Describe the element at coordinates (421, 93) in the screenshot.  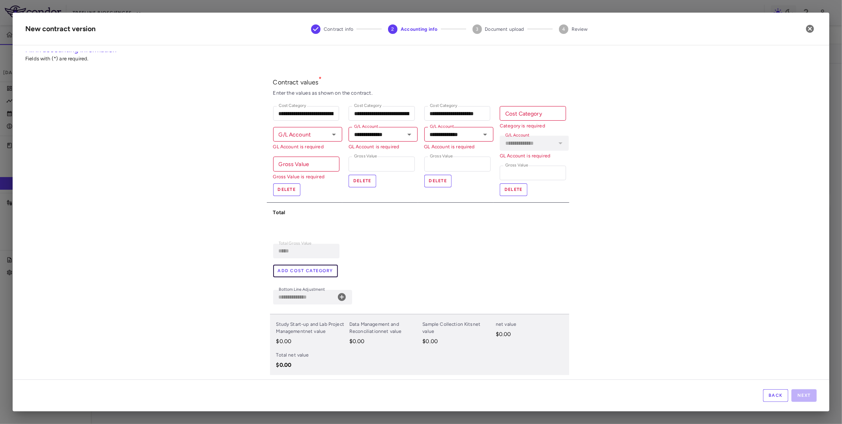
I see `div: Enter the values as shown on the contract.` at that location.